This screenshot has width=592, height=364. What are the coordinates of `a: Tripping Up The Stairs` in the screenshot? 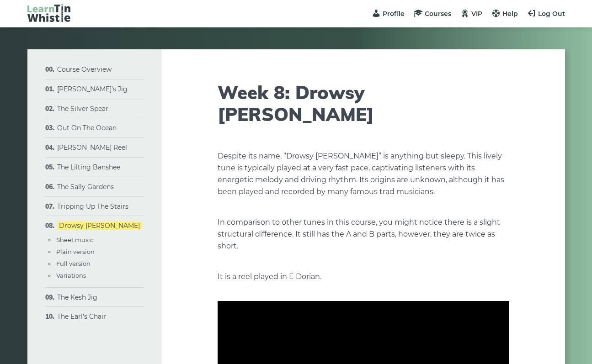 It's located at (93, 207).